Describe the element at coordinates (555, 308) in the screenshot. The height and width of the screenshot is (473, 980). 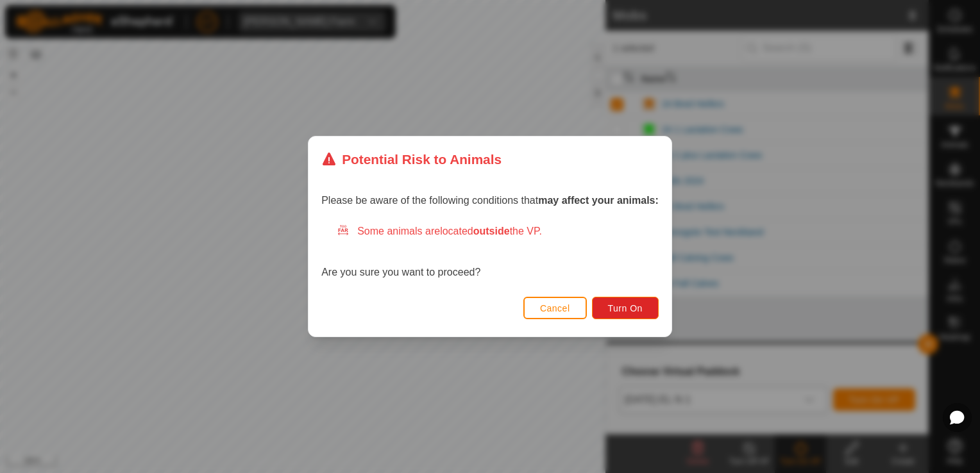
I see `button: Cancel` at that location.